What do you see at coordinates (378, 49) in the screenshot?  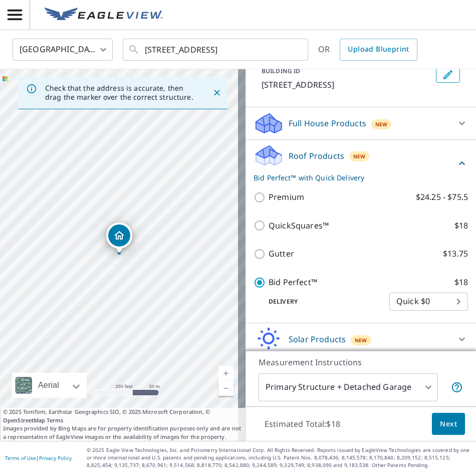 I see `span: Upload Blueprint` at bounding box center [378, 49].